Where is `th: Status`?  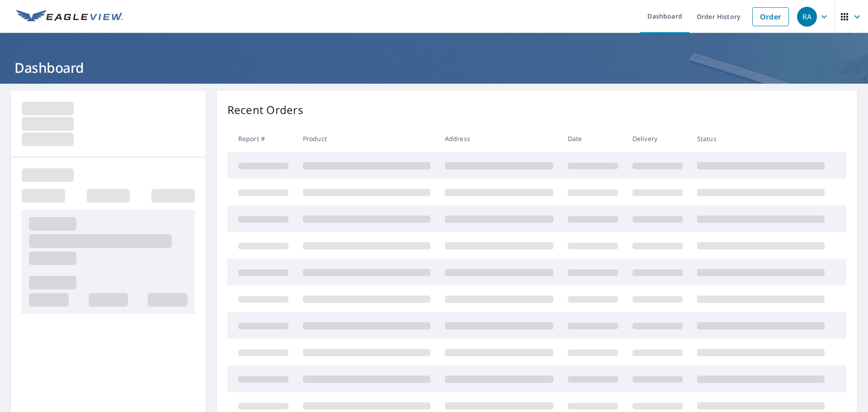 th: Status is located at coordinates (761, 138).